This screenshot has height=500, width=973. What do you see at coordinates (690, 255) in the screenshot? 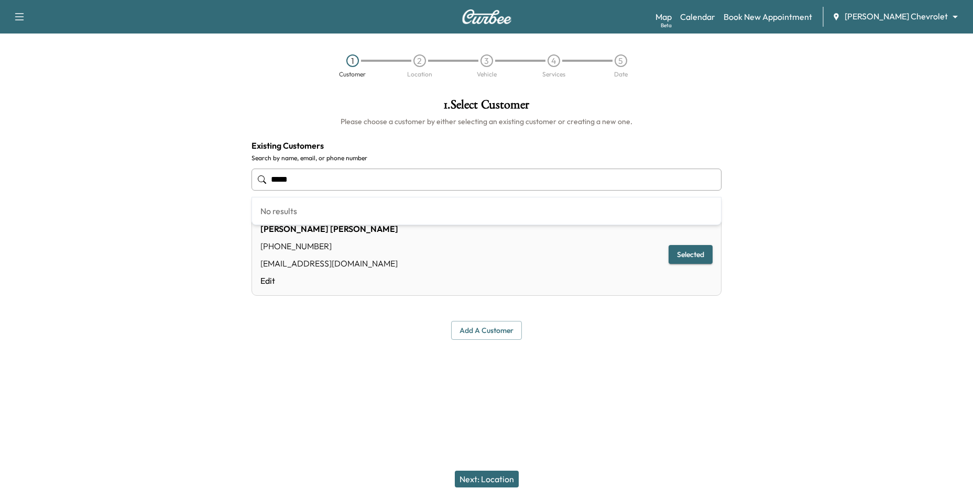
I see `button: Selected` at bounding box center [690, 255].